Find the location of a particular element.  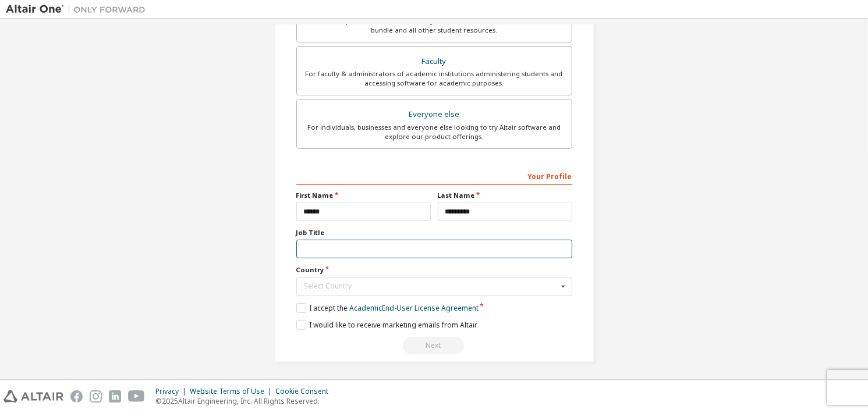

img: youtube.svg is located at coordinates (136, 396).